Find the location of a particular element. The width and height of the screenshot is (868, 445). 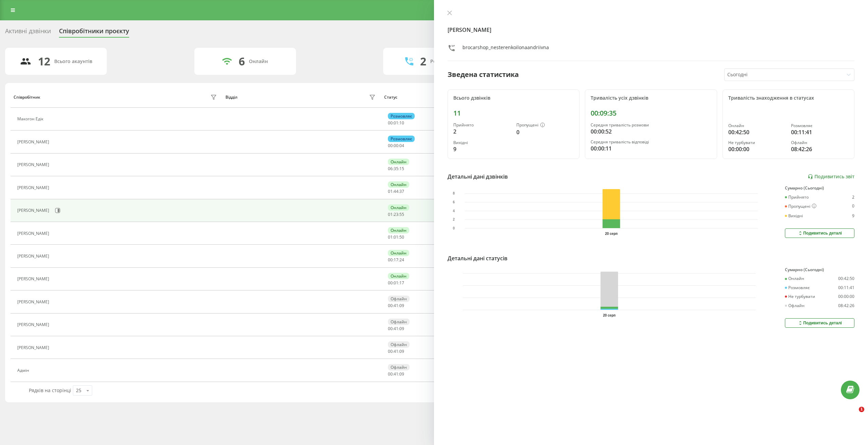

div: Прийнято is located at coordinates (482, 125).